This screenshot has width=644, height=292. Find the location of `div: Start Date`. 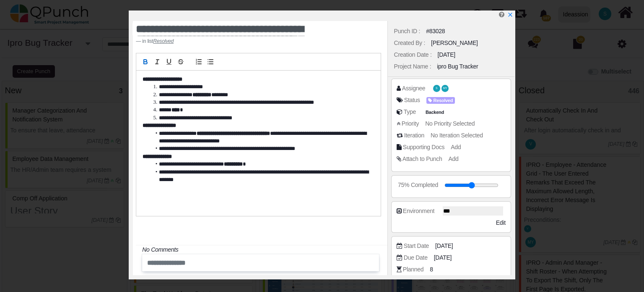

div: Start Date is located at coordinates (416, 246).